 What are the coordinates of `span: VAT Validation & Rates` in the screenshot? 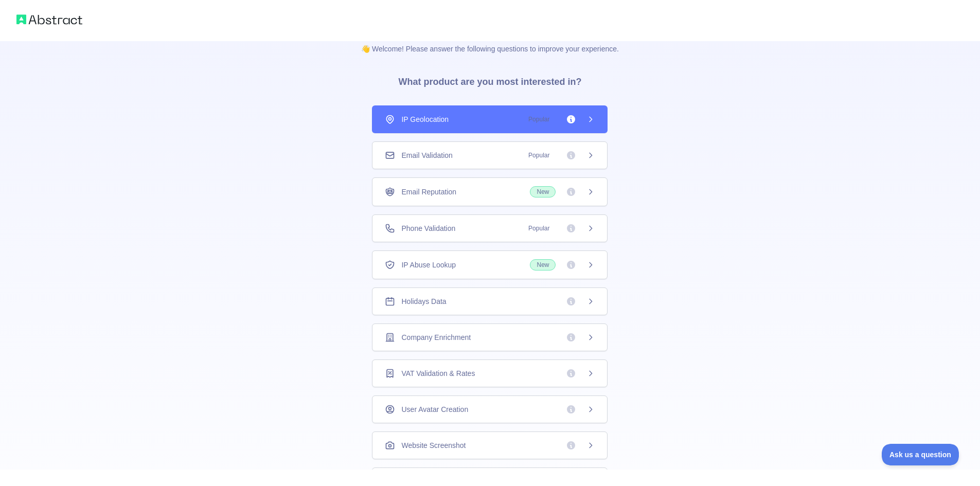 It's located at (438, 374).